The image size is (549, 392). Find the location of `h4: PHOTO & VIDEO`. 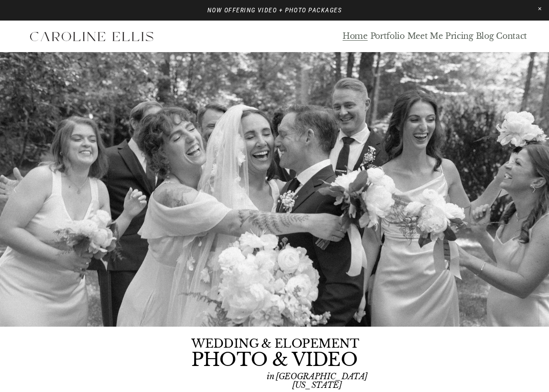

h4: PHOTO & VIDEO is located at coordinates (274, 359).